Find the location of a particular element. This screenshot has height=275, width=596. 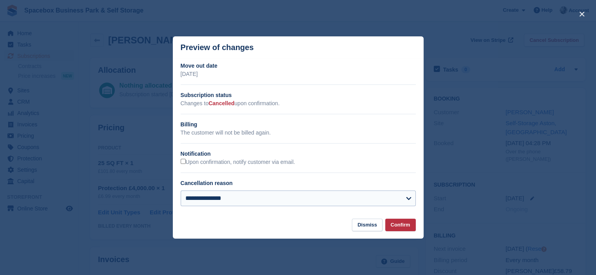

h2: Subscription status is located at coordinates (298, 95).